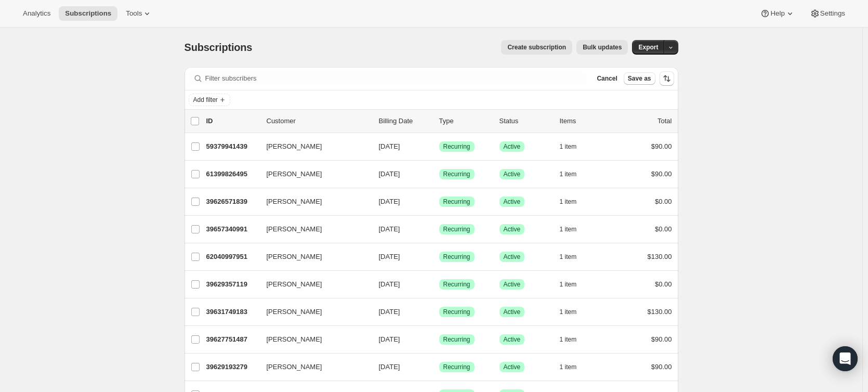  Describe the element at coordinates (585, 121) in the screenshot. I see `div: Items` at that location.